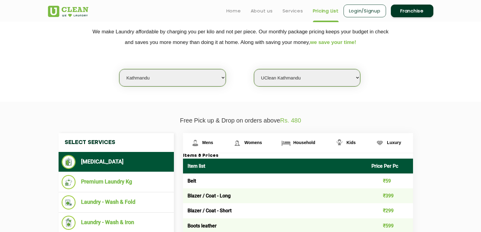  What do you see at coordinates (394, 143) in the screenshot?
I see `span: Luxury` at bounding box center [394, 143].